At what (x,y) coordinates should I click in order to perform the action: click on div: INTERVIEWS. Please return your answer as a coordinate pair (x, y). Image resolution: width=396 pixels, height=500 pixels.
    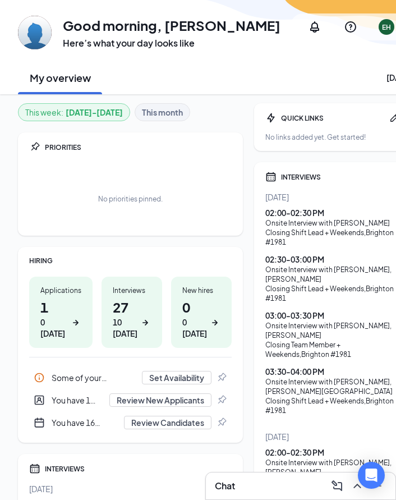
    Looking at the image, I should click on (138, 468).